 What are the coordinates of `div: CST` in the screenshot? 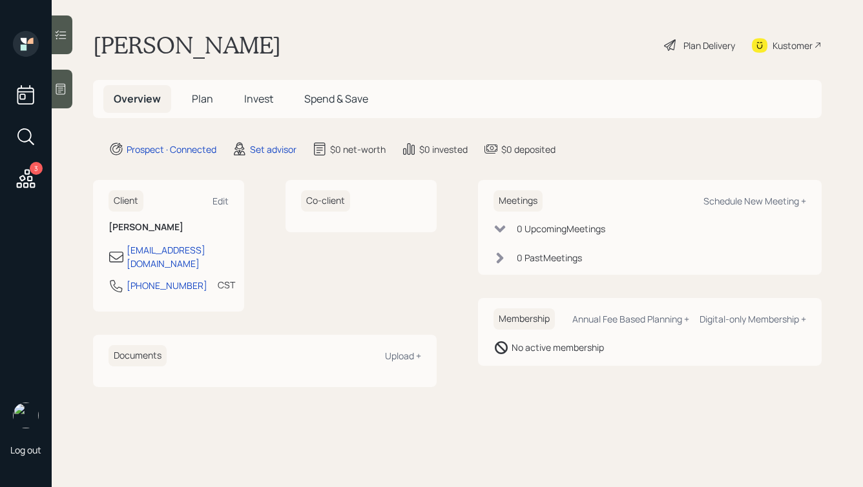 It's located at (226, 285).